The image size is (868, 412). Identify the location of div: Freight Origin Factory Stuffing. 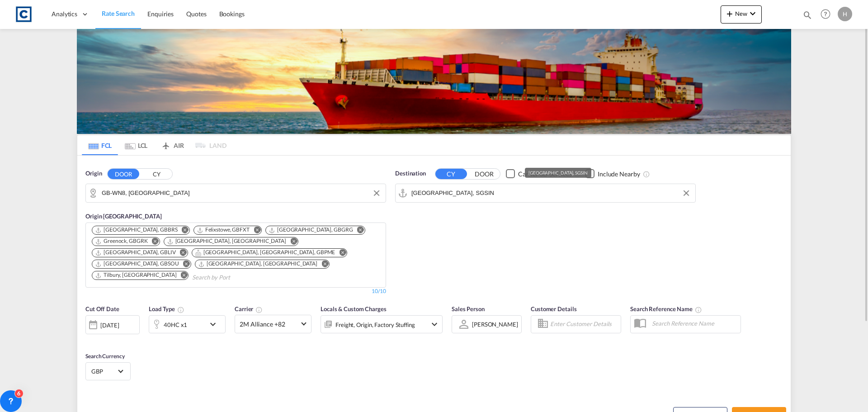
(376, 325).